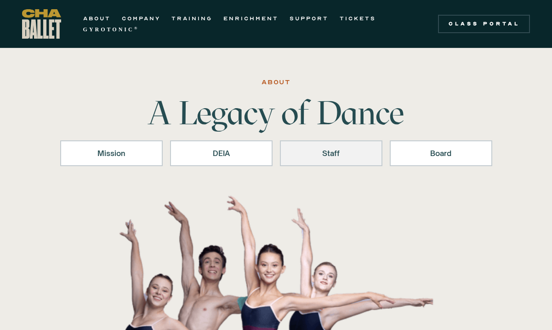  I want to click on div: ABOUT, so click(276, 82).